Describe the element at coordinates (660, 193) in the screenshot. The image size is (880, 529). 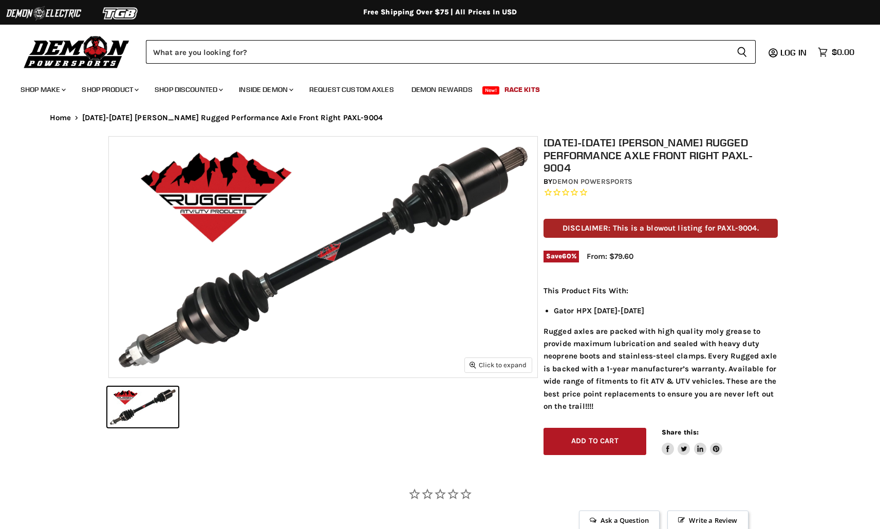
I see `span: Rated 0.0 out of 5 stars 0 reviews` at that location.